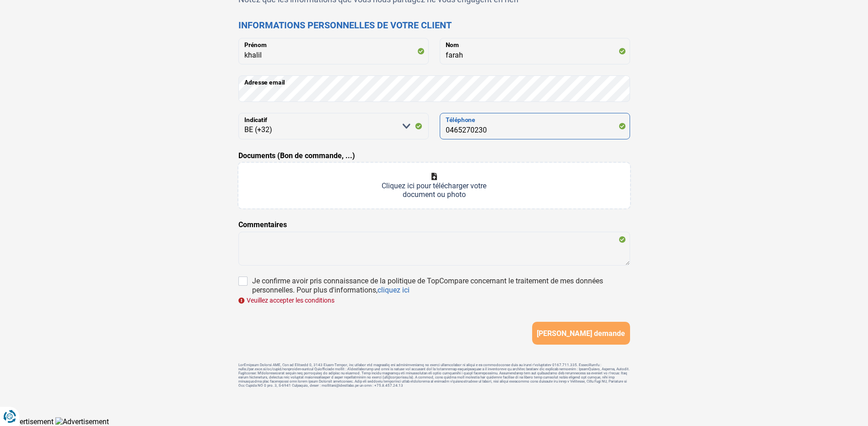 The height and width of the screenshot is (426, 868). What do you see at coordinates (441, 285) in the screenshot?
I see `div: Je confirme avoir pris connaissance de la politique de TopCompare concernant le traitement de mes...` at bounding box center [441, 285].